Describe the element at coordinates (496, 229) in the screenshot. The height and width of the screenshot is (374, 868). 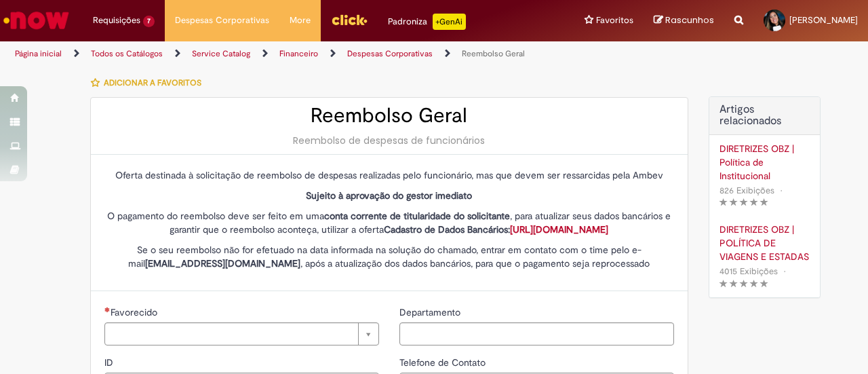
I see `strong: Cadastro de Dados Bancários:` at that location.